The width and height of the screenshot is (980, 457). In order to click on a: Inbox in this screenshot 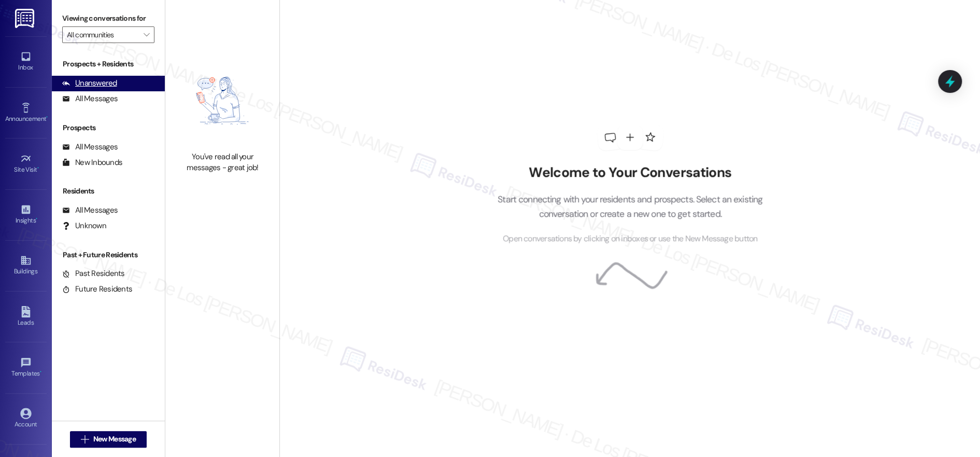, I will do `click(26, 61)`.